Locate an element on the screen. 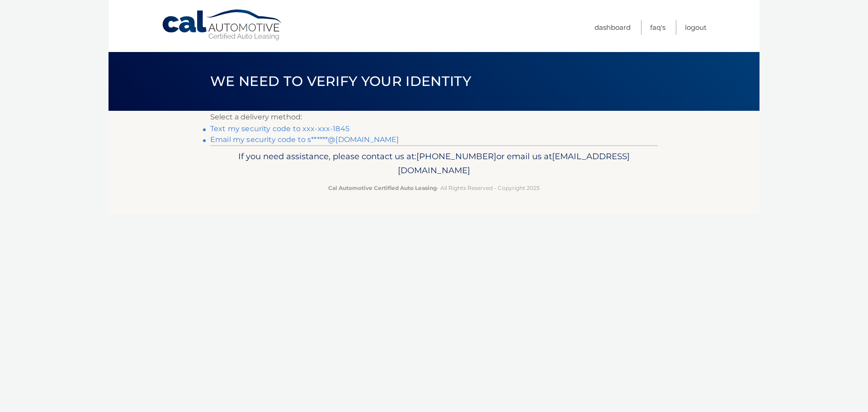 The image size is (868, 412). a: Cal Automotive is located at coordinates (223, 25).